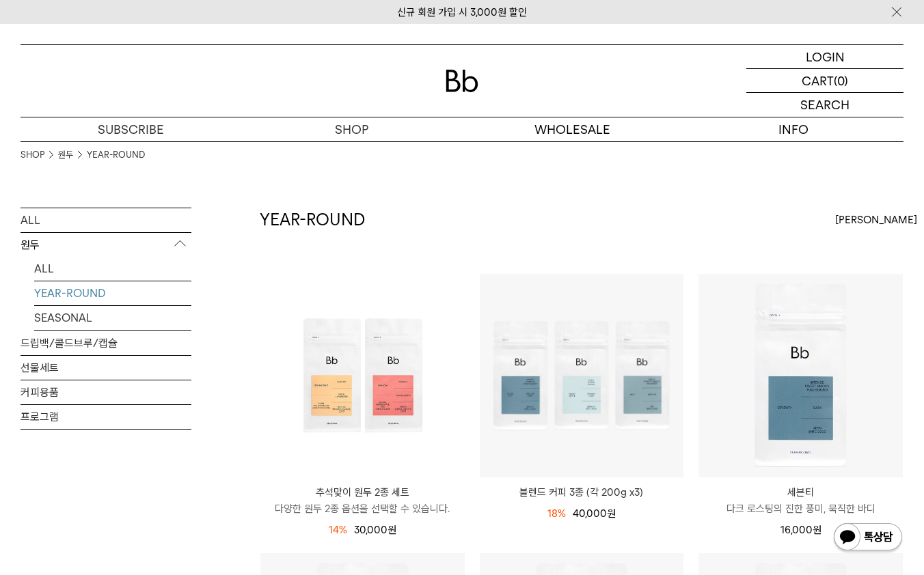 The height and width of the screenshot is (575, 924). What do you see at coordinates (106, 392) in the screenshot?
I see `a: 커피용품` at bounding box center [106, 392].